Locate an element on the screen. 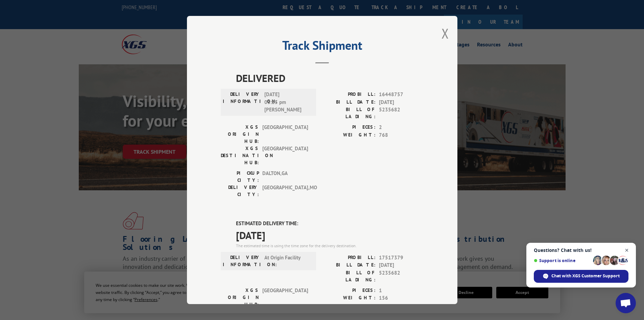 This screenshot has width=644, height=320. span: 156 is located at coordinates (401, 298).